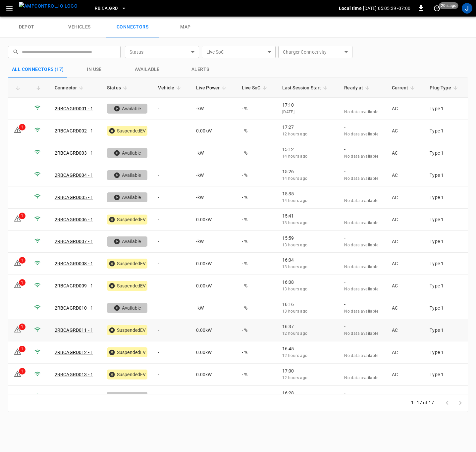  What do you see at coordinates (308, 172) in the screenshot?
I see `p: 15:26` at bounding box center [308, 172].